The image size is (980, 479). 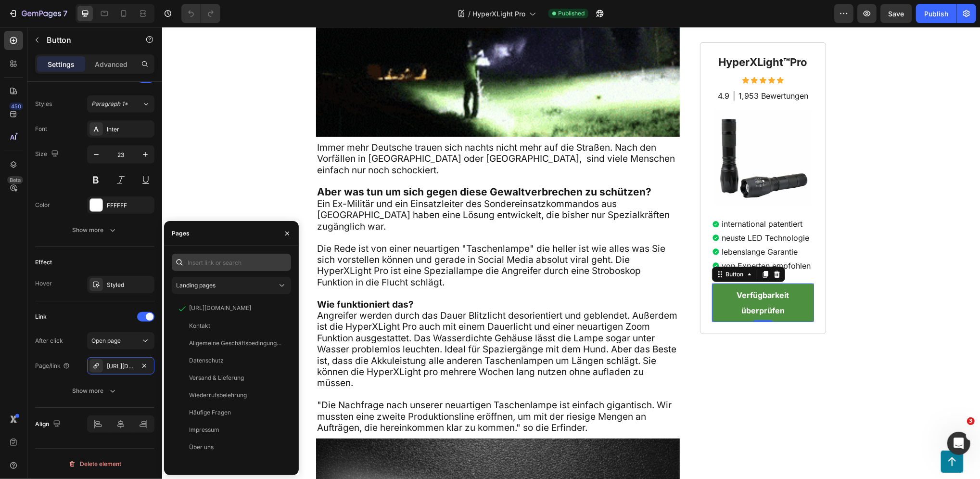 What do you see at coordinates (43, 104) in the screenshot?
I see `div: Styles` at bounding box center [43, 104].